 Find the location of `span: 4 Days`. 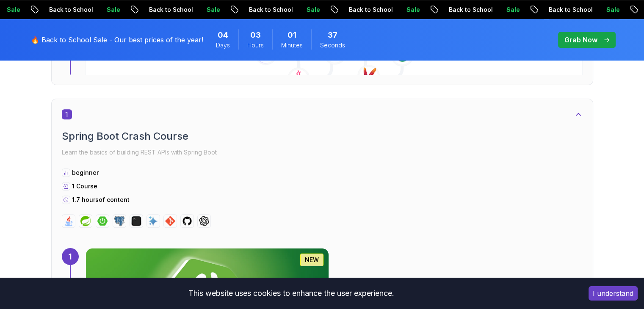

span: 4 Days is located at coordinates (223, 35).